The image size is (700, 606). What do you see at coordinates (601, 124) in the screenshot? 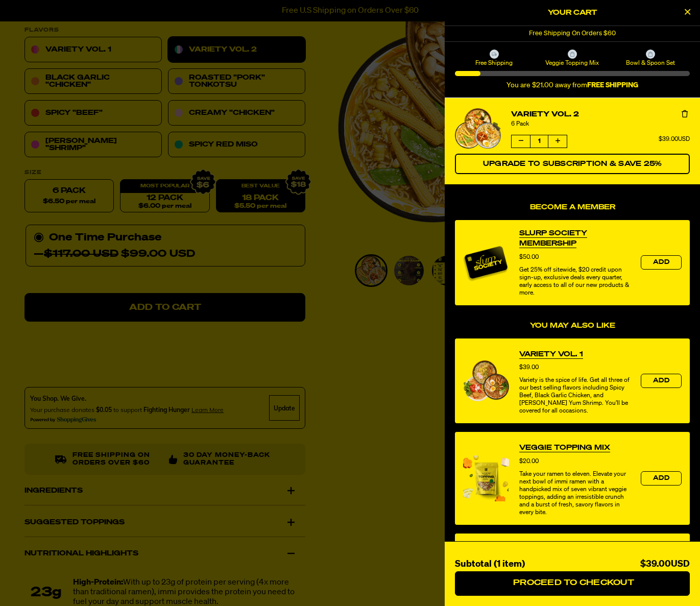
I see `div: 6 Pack` at bounding box center [601, 124].